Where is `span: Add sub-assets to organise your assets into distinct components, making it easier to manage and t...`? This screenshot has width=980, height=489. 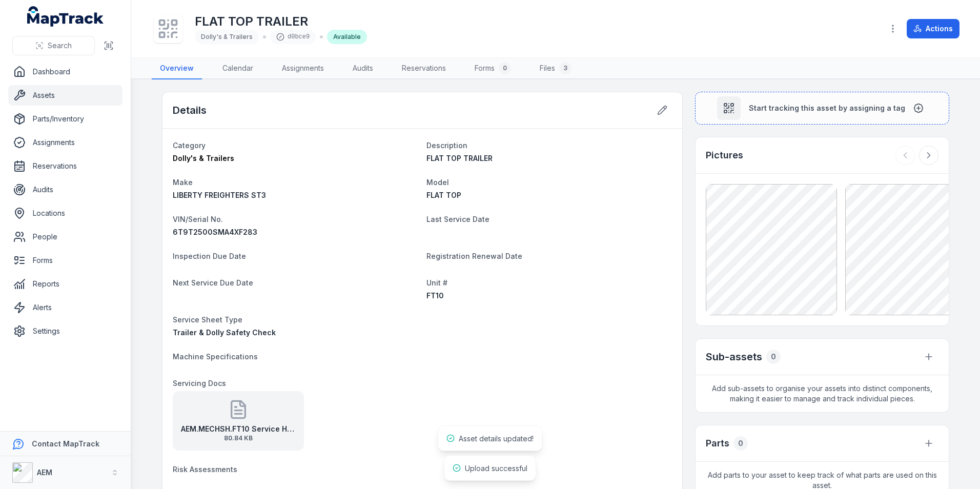 span: Add sub-assets to organise your assets into distinct components, making it easier to manage and t... is located at coordinates (822, 394).